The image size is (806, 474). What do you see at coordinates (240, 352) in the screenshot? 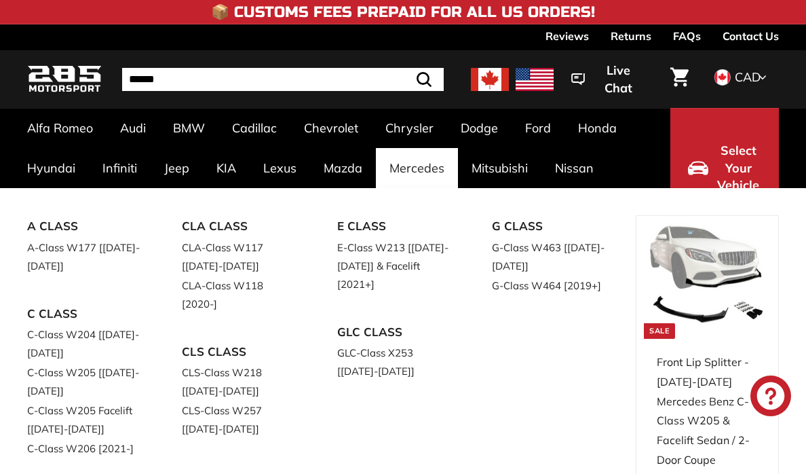
I see `a: CLS CLASS` at bounding box center [240, 352].